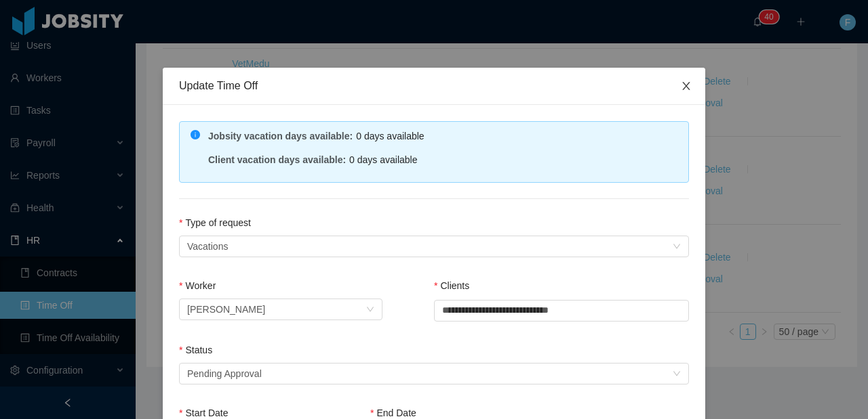 Image resolution: width=868 pixels, height=419 pixels. I want to click on strong: Jobsity vacation days available :, so click(280, 136).